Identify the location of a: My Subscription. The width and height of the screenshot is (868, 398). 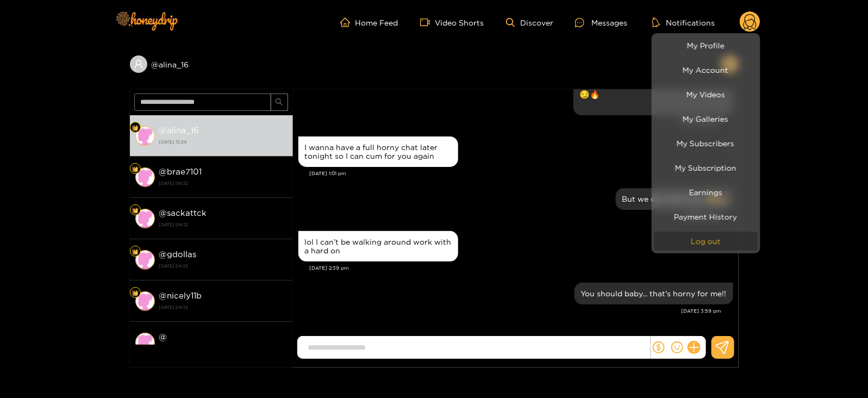
(706, 168).